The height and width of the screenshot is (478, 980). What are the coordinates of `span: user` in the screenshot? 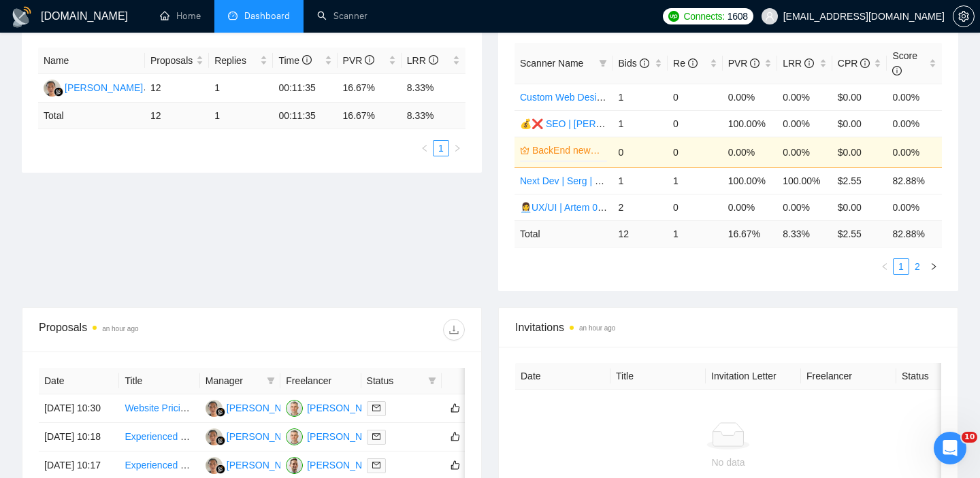 It's located at (770, 16).